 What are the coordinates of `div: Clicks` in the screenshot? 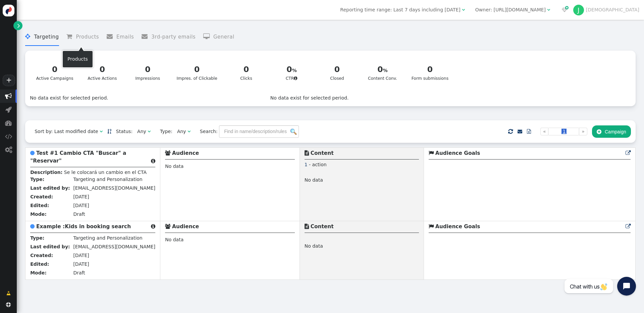 It's located at (246, 73).